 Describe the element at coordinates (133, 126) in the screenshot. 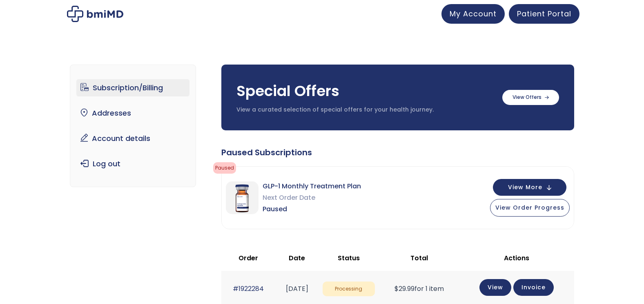

I see `nav: Account pages` at that location.